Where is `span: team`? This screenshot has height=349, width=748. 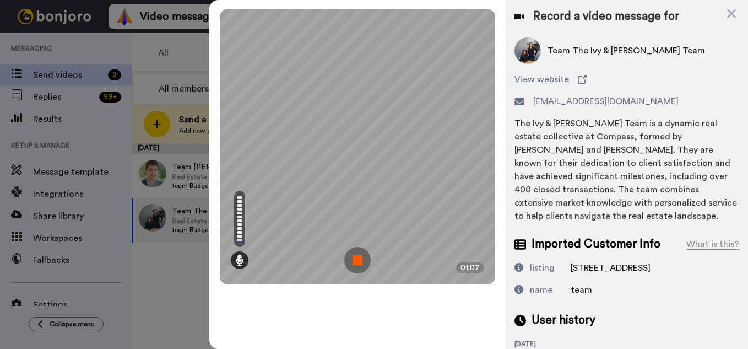
span: team is located at coordinates (581, 290).